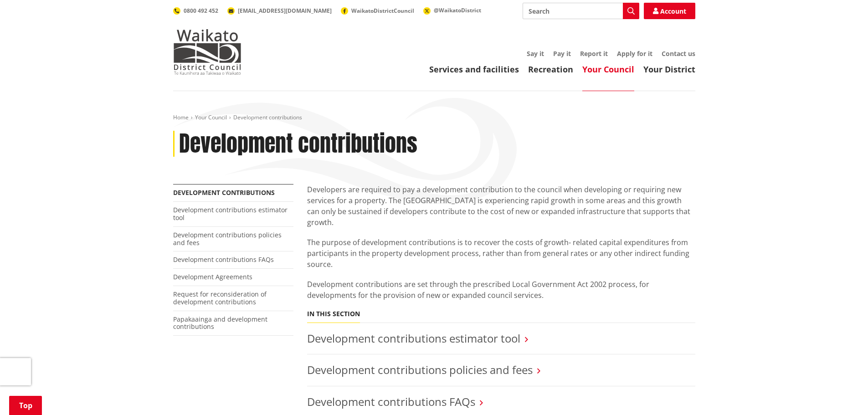 The width and height of the screenshot is (868, 415). Describe the element at coordinates (298, 144) in the screenshot. I see `h1: Development contributions` at that location.